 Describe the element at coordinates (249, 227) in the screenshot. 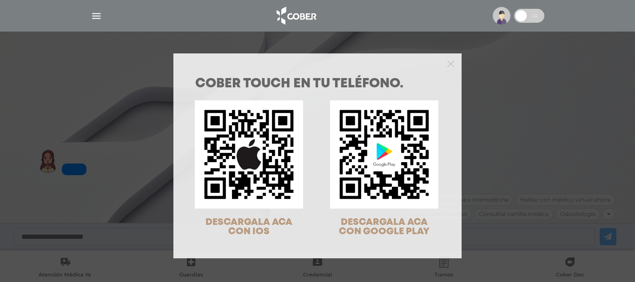

I see `span: DESCARGALA ACA CON IOS` at that location.